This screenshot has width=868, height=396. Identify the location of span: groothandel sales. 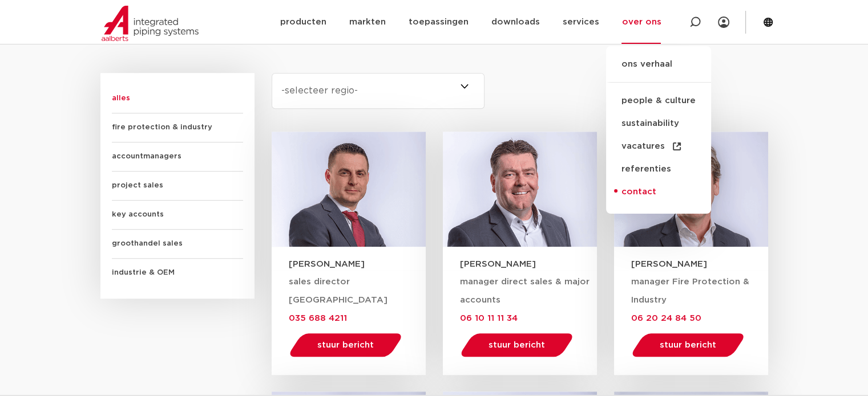
(177, 244).